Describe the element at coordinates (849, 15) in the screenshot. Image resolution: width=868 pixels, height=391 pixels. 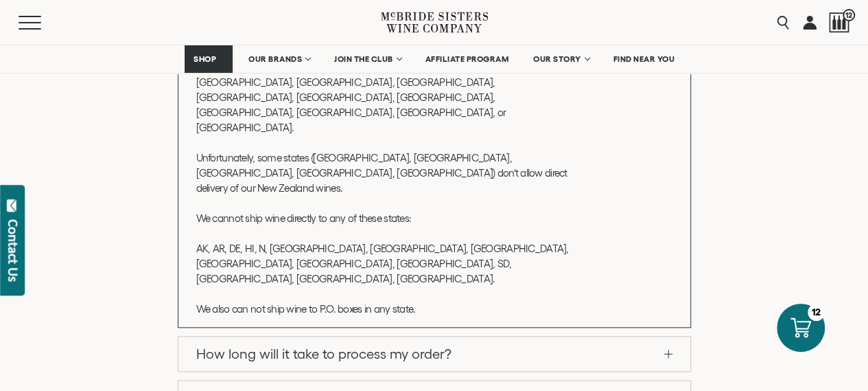
I see `span: 12` at that location.